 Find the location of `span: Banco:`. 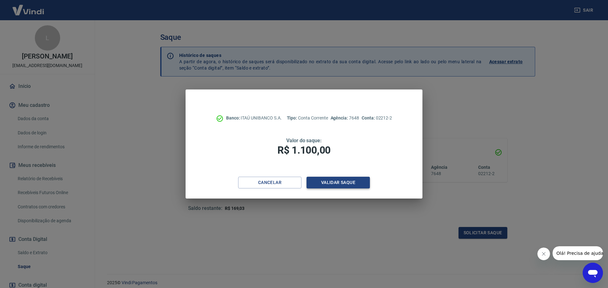

span: Banco: is located at coordinates (233, 118).